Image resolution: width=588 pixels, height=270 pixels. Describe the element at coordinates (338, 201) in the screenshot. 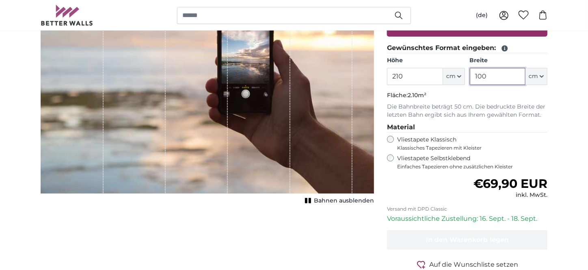

I see `button: Bahnen ausblenden` at that location.